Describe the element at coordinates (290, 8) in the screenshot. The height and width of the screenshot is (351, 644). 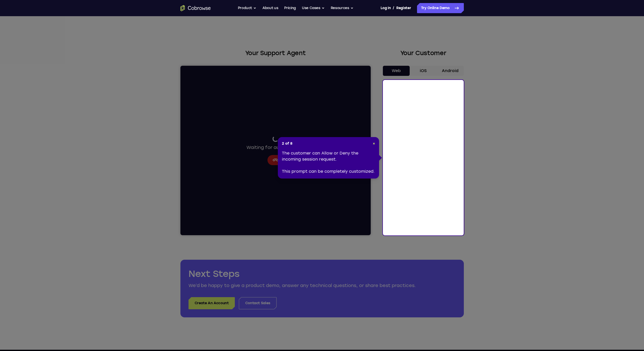
I see `a: Pricing` at that location.